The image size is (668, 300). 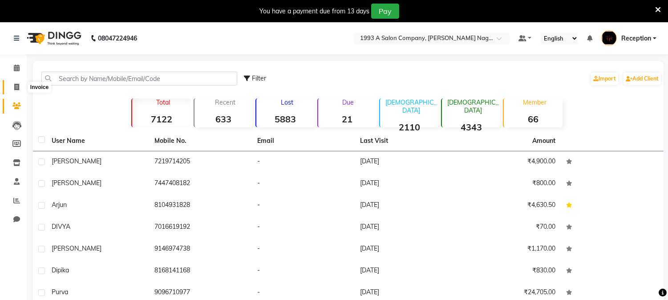 I want to click on strong: 66, so click(x=533, y=119).